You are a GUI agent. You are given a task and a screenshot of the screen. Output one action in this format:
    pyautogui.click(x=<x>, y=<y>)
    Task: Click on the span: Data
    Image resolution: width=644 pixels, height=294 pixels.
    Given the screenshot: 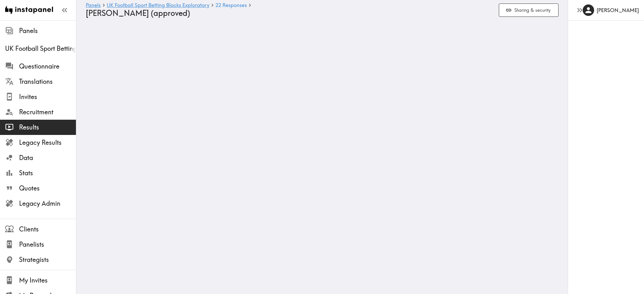 What is the action you would take?
    pyautogui.click(x=48, y=158)
    